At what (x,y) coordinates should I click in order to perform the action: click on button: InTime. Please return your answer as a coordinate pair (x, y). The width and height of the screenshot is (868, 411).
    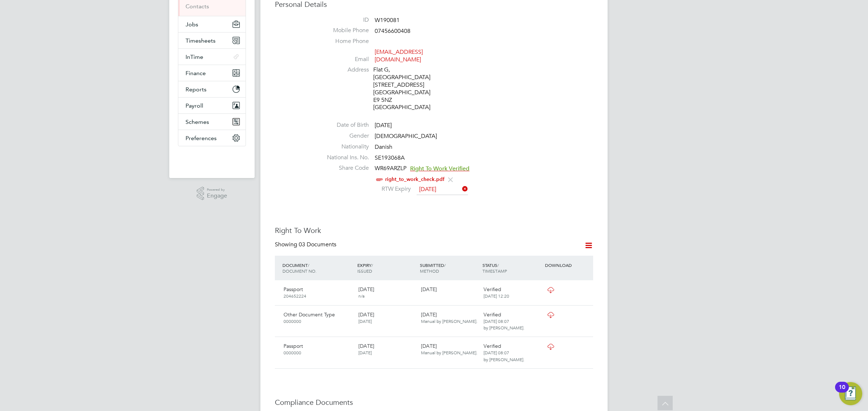
    Looking at the image, I should click on (212, 57).